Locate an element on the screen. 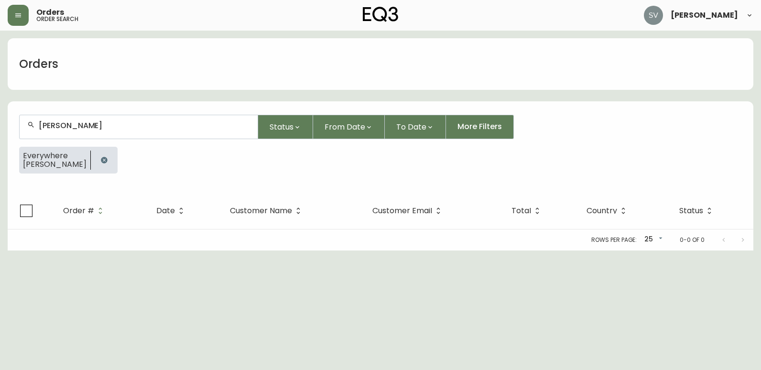  button: More Filters is located at coordinates (480, 127).